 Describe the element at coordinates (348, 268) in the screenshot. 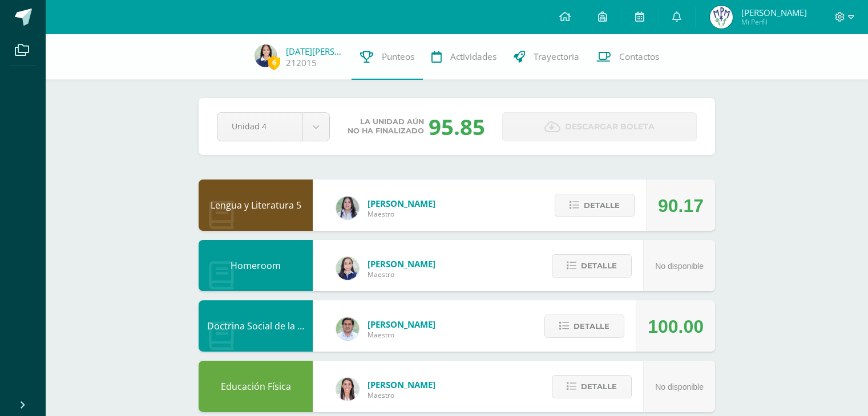

I see `img: 360951c6672e02766e5b7d72674f168c.png` at that location.